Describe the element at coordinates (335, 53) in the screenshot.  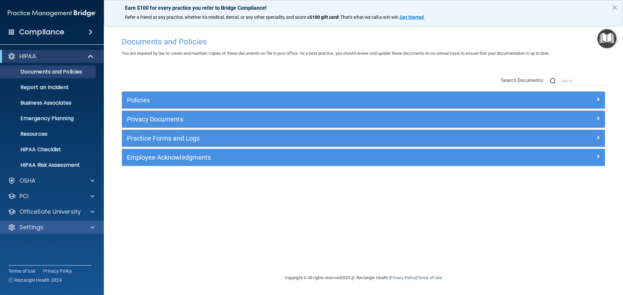
I see `span: You are required by law to create and maintain copies of these documents on file in your office. ...` at that location.